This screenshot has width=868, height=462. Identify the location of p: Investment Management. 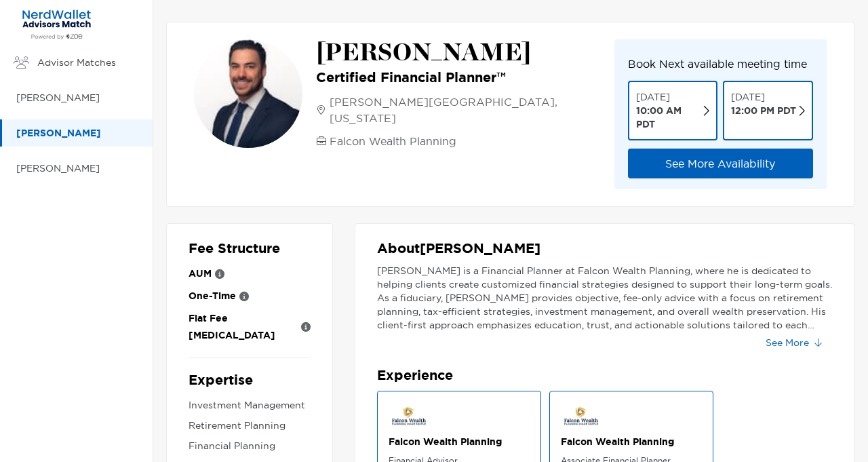
(250, 405).